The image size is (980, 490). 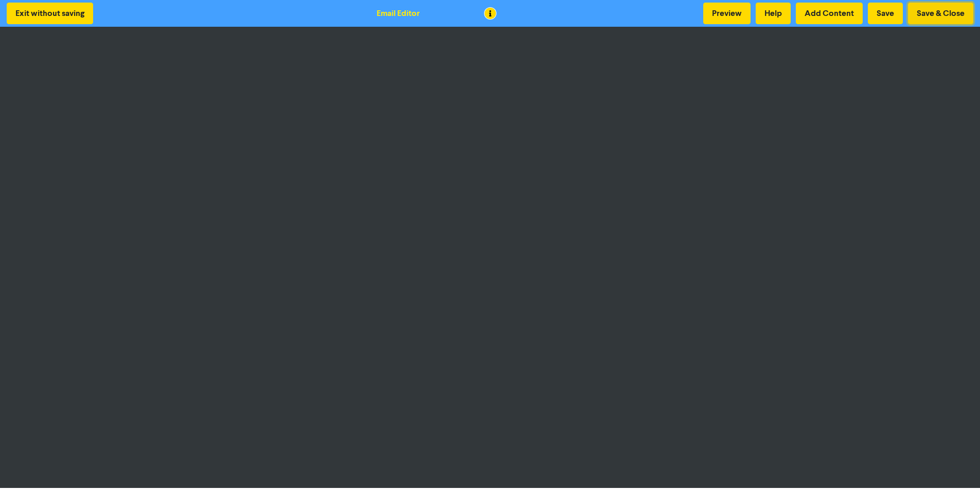 What do you see at coordinates (774, 13) in the screenshot?
I see `button: Help` at bounding box center [774, 13].